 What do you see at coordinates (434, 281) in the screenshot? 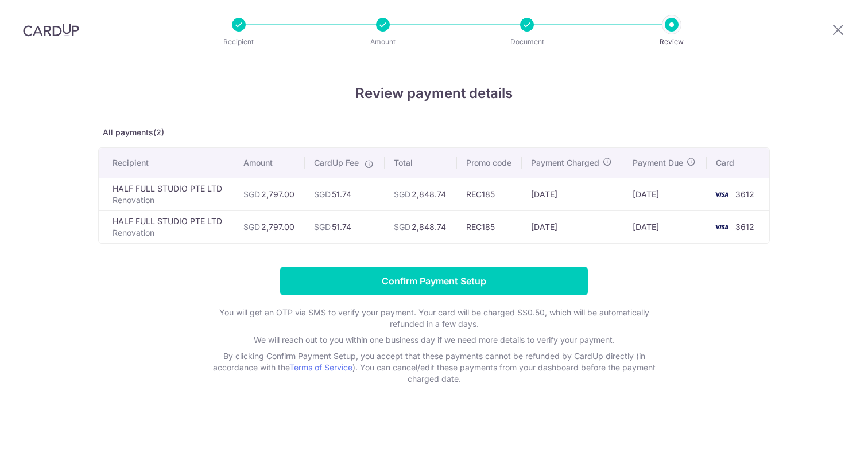
I see `input: Confirm Payment Setup` at bounding box center [434, 281].